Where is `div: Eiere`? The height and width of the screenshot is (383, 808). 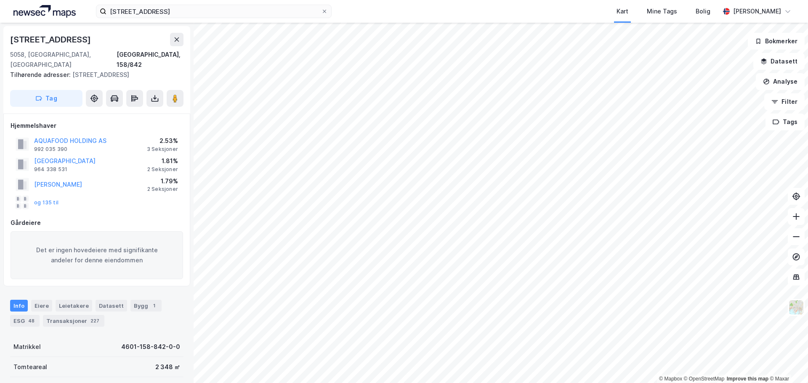
div: Eiere is located at coordinates (42, 306).